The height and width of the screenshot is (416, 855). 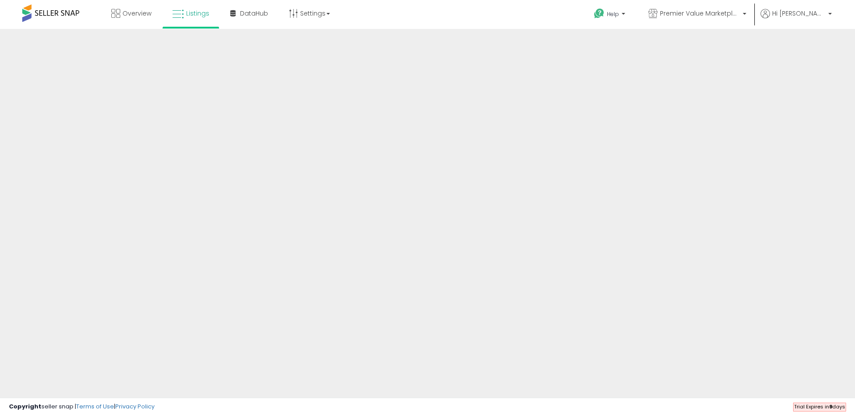 I want to click on span: Overview, so click(x=137, y=13).